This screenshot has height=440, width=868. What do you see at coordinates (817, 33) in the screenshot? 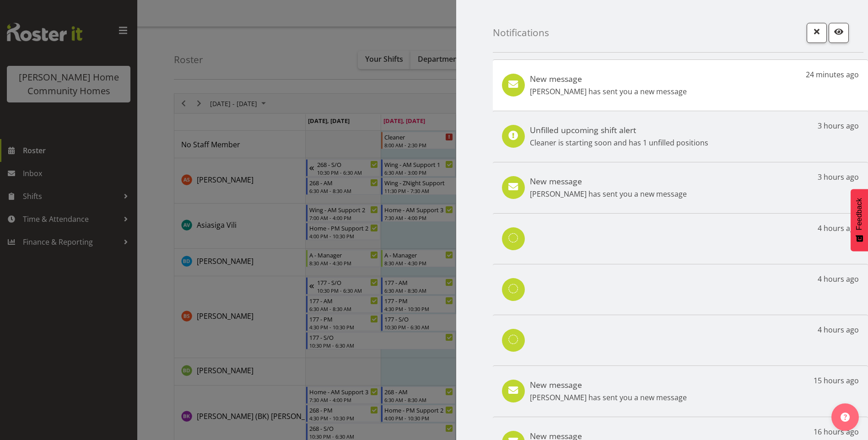
I see `button: Close` at bounding box center [817, 33].